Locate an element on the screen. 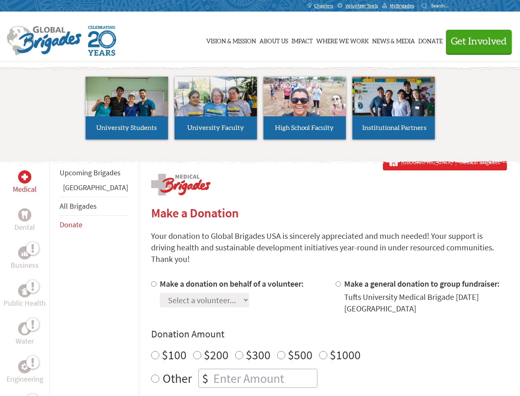 The height and width of the screenshot is (396, 520). label: $1000 is located at coordinates (345, 354).